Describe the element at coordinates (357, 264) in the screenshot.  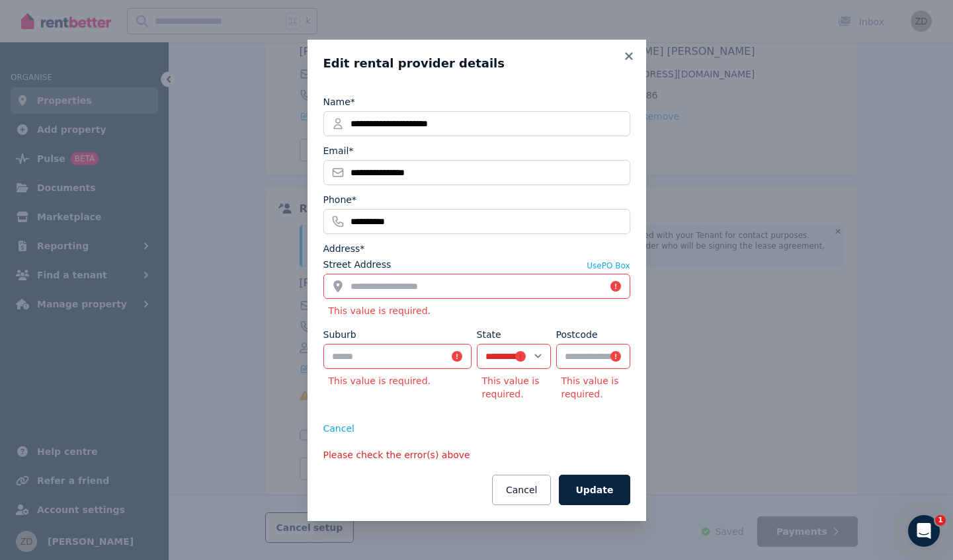
I see `label: Street Address` at that location.